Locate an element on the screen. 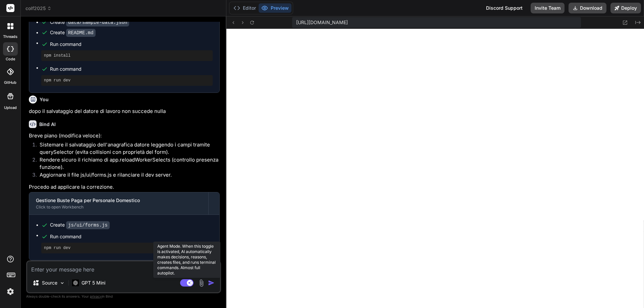  button: Gestione Buste Paga per Personale DomesticoClick to open Workbench is located at coordinates (119, 203).